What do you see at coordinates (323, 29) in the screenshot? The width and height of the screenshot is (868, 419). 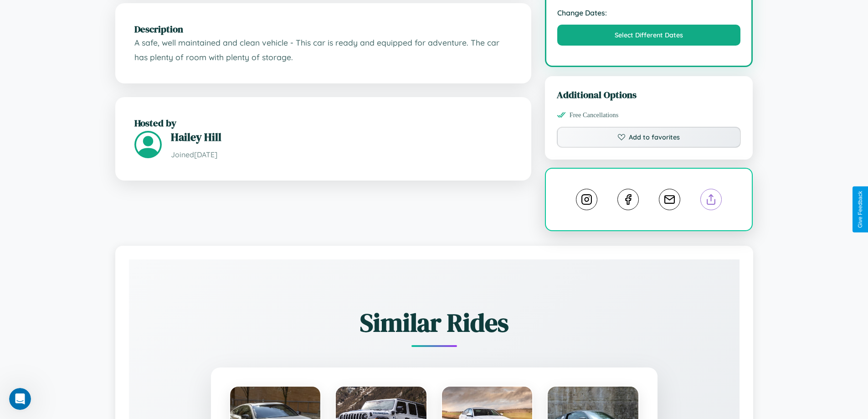 I see `h2: Description` at bounding box center [323, 29].